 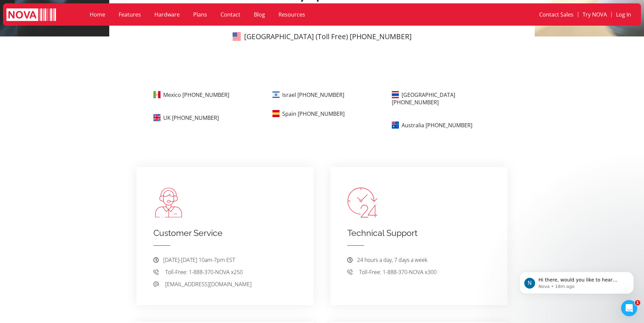 What do you see at coordinates (72, 29) in the screenshot?
I see `p: Message from Nova, sent 18m ago` at bounding box center [72, 29].